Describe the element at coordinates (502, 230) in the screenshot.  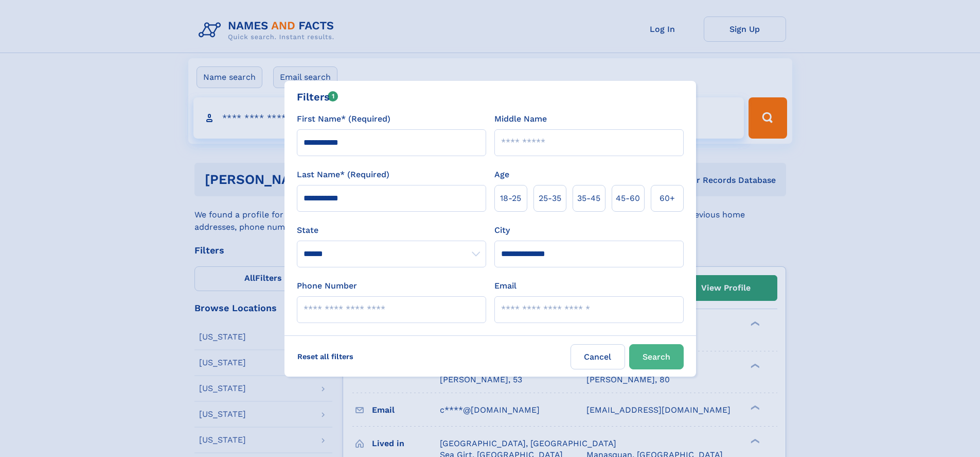
I see `label: City` at that location.